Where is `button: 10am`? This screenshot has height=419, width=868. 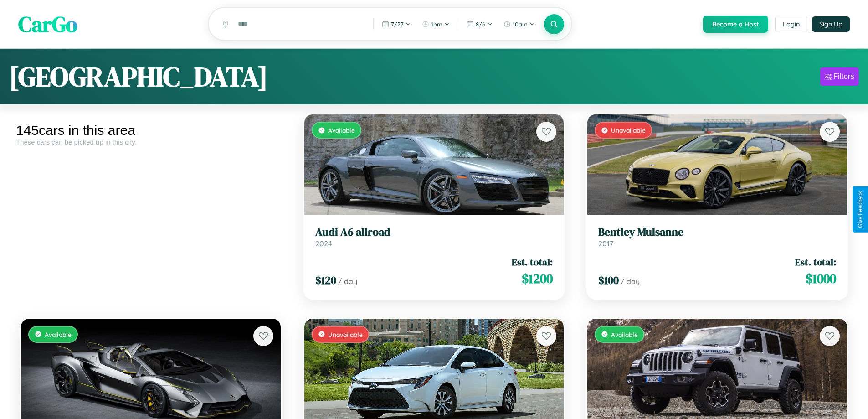
button: 10am is located at coordinates (519, 24).